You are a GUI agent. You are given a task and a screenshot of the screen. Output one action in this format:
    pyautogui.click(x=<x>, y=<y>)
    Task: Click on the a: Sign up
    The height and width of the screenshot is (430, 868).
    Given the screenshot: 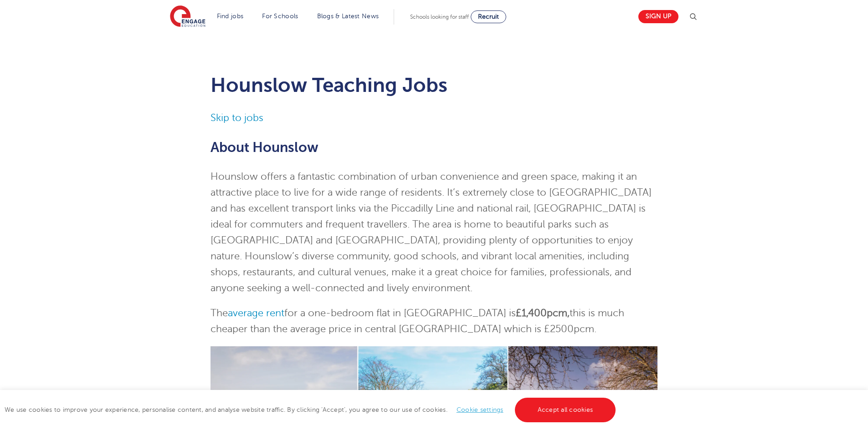 What is the action you would take?
    pyautogui.click(x=659, y=16)
    